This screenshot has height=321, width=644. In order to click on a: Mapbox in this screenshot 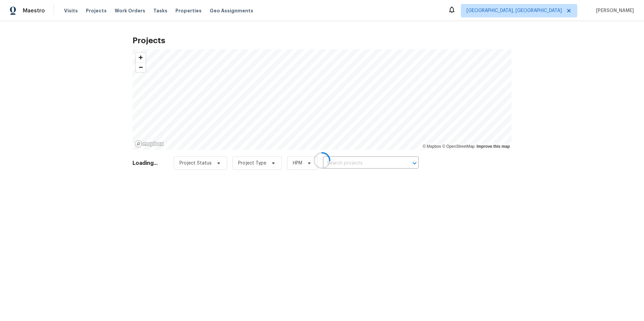, I will do `click(432, 146)`.